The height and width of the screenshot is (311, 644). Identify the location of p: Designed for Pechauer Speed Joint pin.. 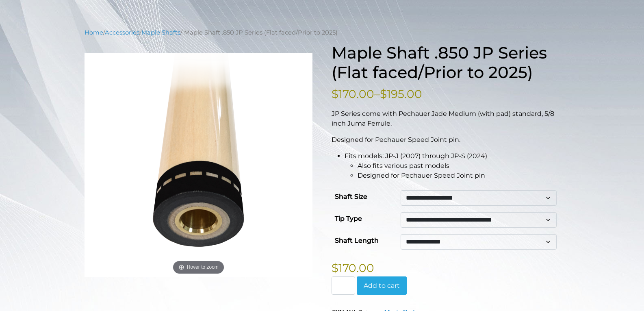
(446, 140).